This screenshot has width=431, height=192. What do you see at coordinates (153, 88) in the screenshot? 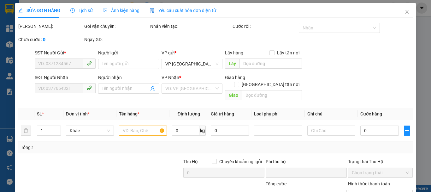
I see `span: user-add` at bounding box center [153, 88].